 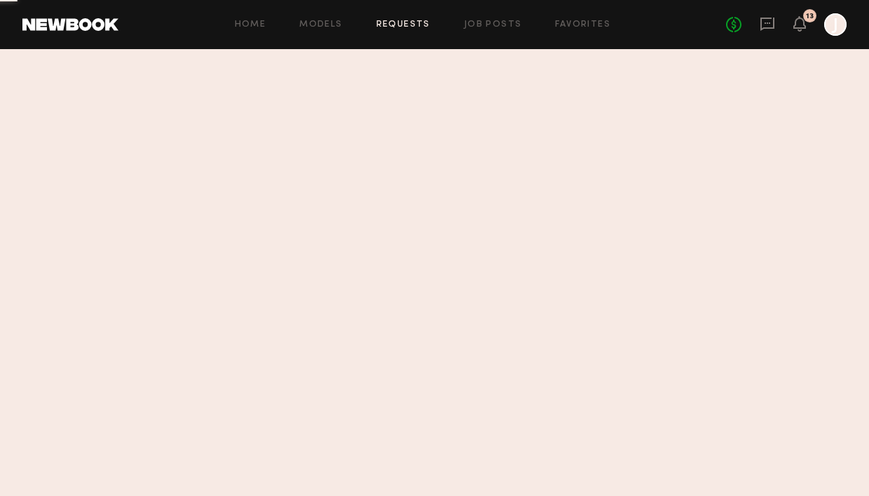 What do you see at coordinates (403, 25) in the screenshot?
I see `a: Requests` at bounding box center [403, 25].